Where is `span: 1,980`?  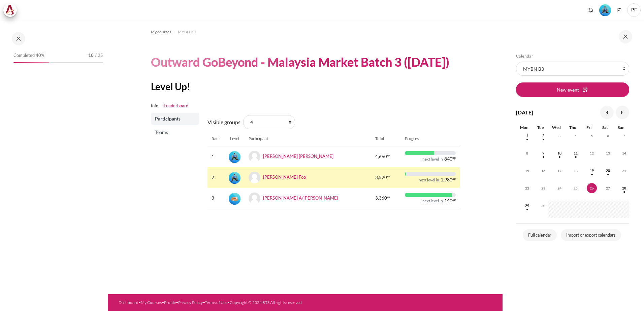 span: 1,980 is located at coordinates (446, 180).